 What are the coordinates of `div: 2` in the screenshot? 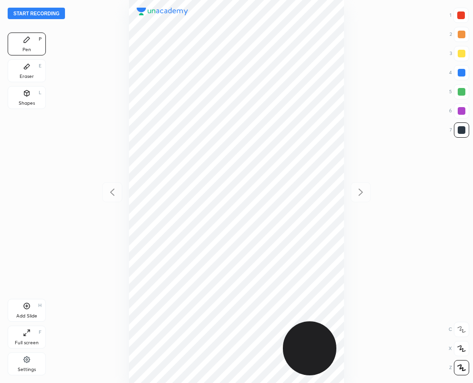 It's located at (460, 34).